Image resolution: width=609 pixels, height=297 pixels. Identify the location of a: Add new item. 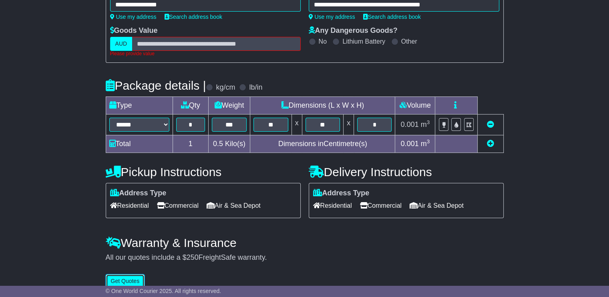
(491, 144).